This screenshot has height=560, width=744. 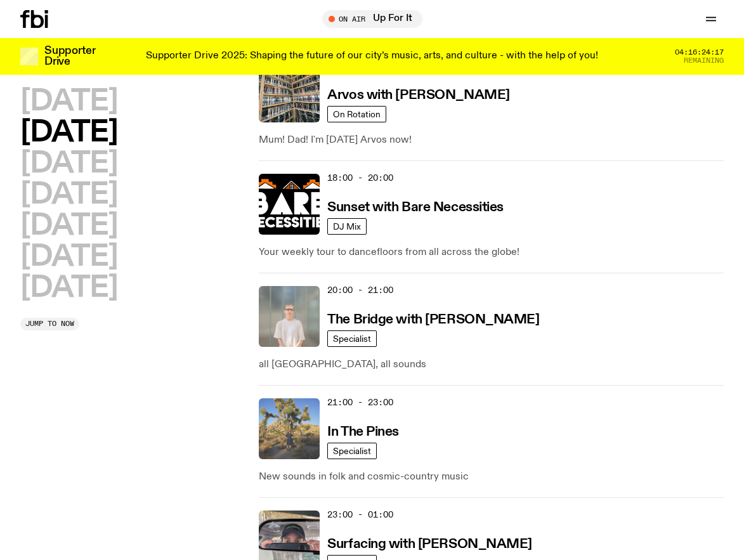 I want to click on a: Mara stands in front of a frosted glass wall wearing a cream coloured t-shirt and black glasses. ..., so click(x=289, y=317).